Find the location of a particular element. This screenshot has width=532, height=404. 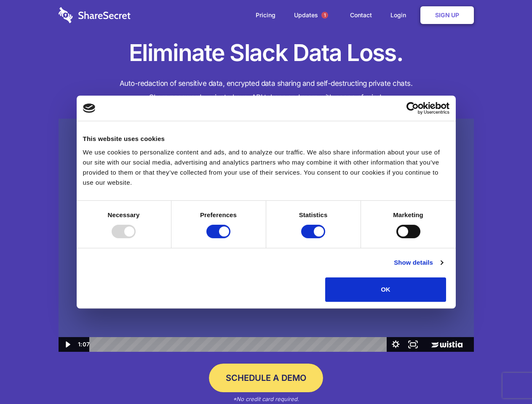

button: Fullscreen is located at coordinates (413, 344).